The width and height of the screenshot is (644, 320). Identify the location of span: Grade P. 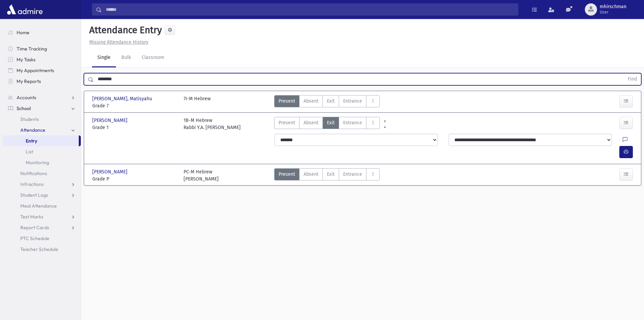
(135, 178).